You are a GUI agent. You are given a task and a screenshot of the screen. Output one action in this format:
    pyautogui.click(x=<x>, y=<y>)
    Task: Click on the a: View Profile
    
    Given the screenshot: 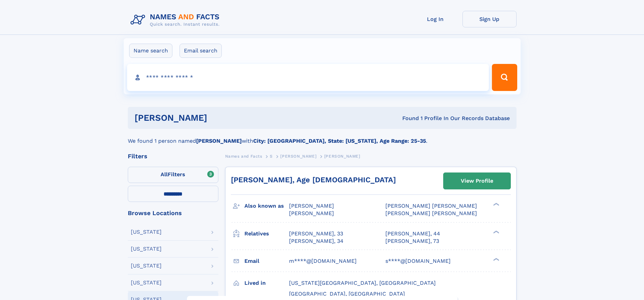 What is the action you would take?
    pyautogui.click(x=477, y=181)
    